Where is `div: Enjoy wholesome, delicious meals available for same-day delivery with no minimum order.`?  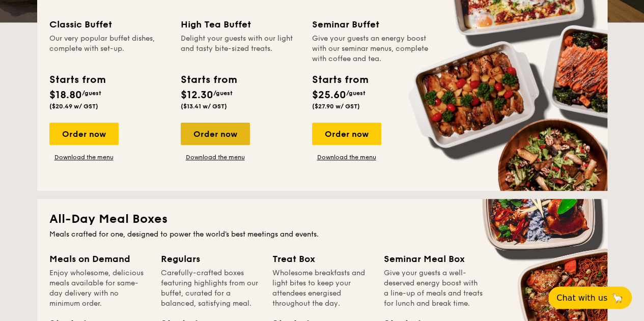 div: Enjoy wholesome, delicious meals available for same-day delivery with no minimum order. is located at coordinates (99, 289).